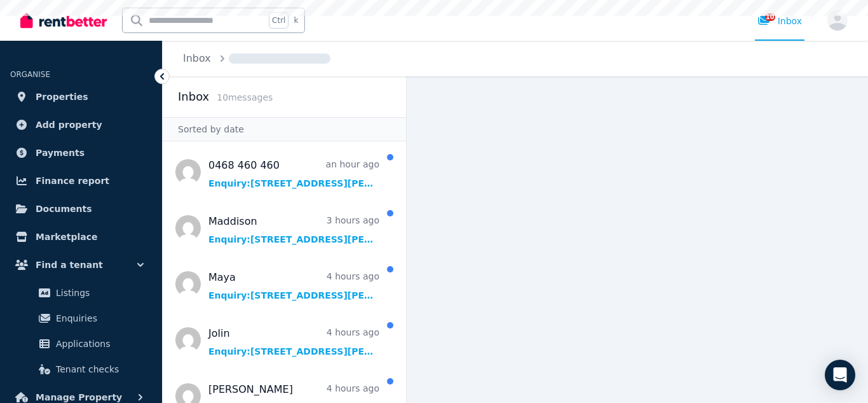  What do you see at coordinates (64, 20) in the screenshot?
I see `img: RentBetter` at bounding box center [64, 20].